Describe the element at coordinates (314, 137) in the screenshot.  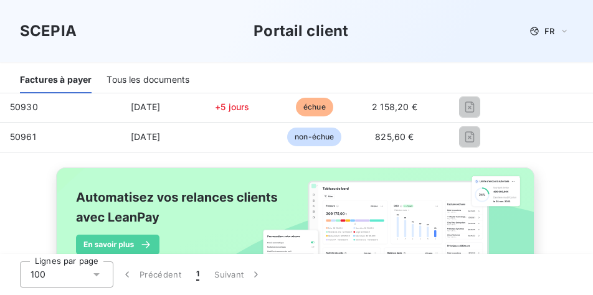
I see `span: non-échue` at that location.